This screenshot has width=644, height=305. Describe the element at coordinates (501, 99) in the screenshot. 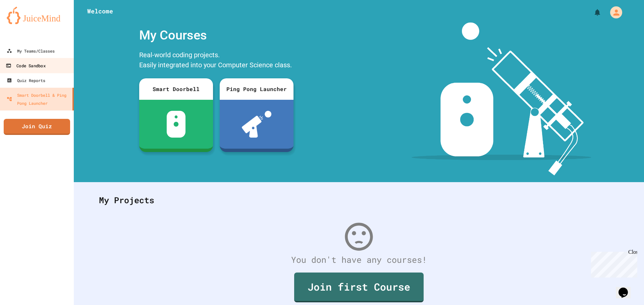

I see `img: banner-image-my-projects.png` at that location.